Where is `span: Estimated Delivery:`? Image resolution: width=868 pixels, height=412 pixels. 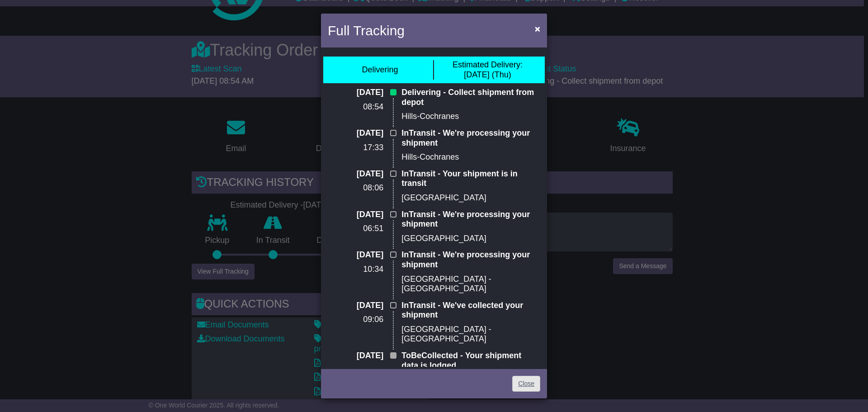 span: Estimated Delivery: is located at coordinates (487, 65).